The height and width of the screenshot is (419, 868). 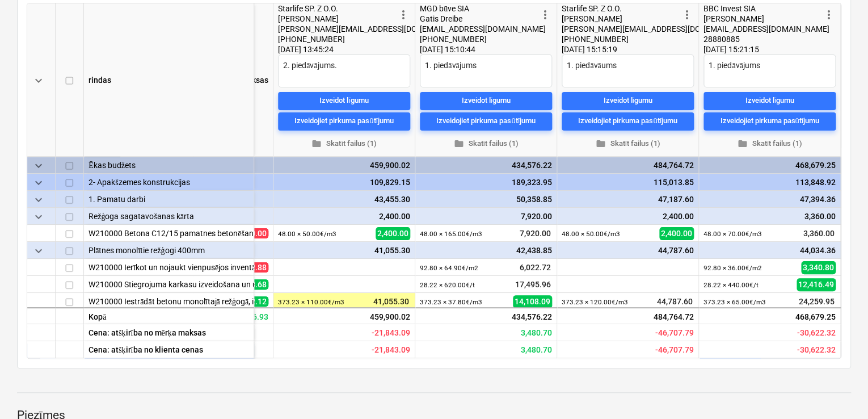 What do you see at coordinates (532, 301) in the screenshot?
I see `span: 14,108.09` at bounding box center [532, 301].